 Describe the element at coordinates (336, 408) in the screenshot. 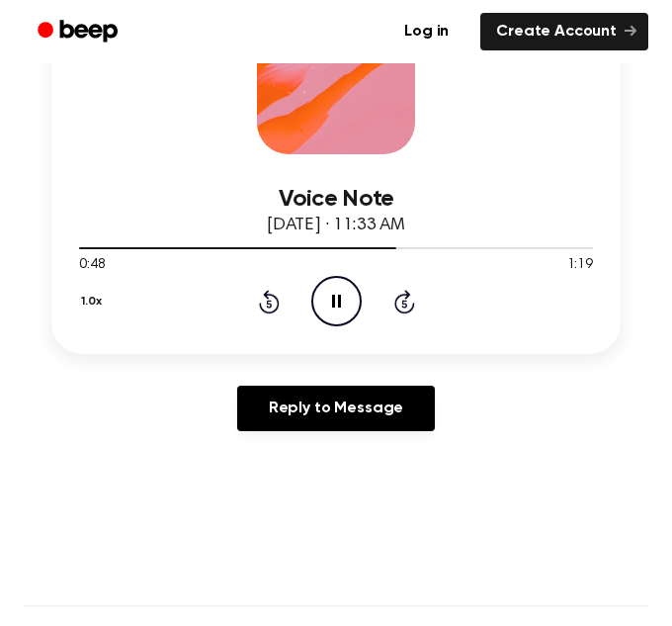

I see `a: Reply to Message` at that location.